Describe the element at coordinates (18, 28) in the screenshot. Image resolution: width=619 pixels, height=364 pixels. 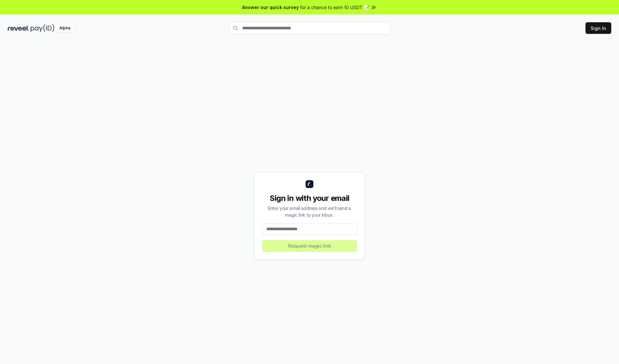
I see `img: reveel_dark` at that location.